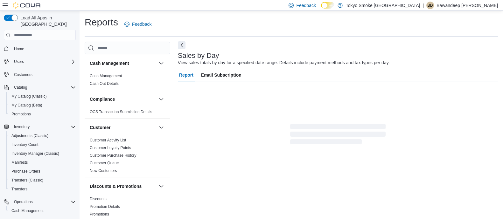 Image resolution: width=503 pixels, height=219 pixels. Describe the element at coordinates (42, 136) in the screenshot. I see `button: Adjustments (Classic)` at that location.